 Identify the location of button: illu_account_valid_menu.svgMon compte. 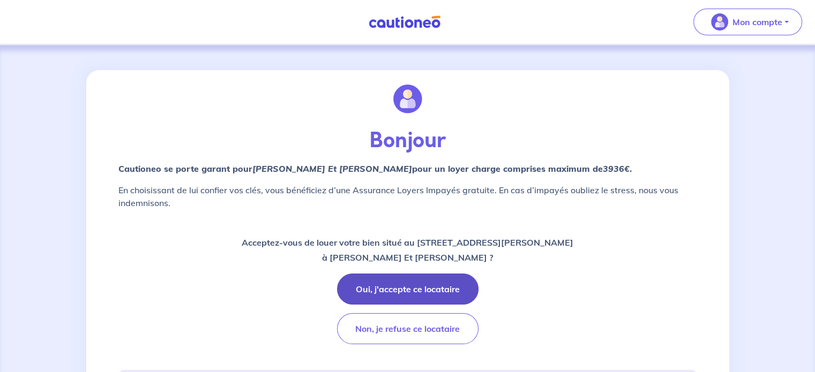
(748, 22).